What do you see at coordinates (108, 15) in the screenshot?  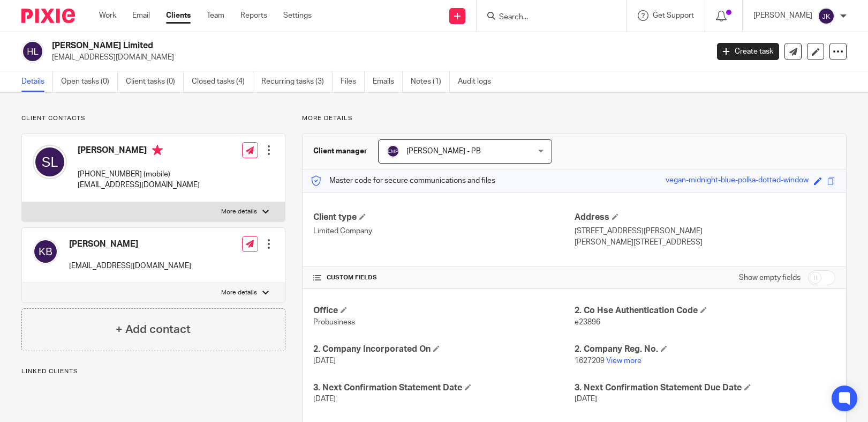 I see `a: Work` at bounding box center [108, 15].